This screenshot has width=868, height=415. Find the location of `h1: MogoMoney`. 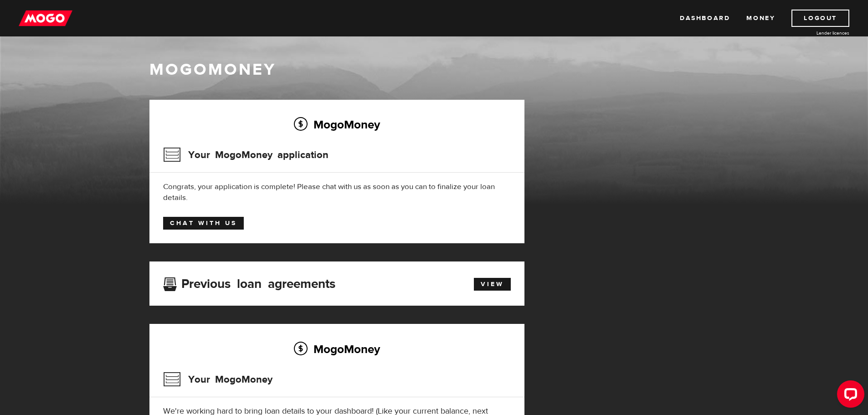

h1: MogoMoney is located at coordinates (434, 69).